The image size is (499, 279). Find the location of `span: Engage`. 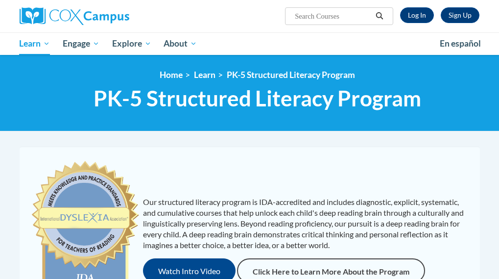

span: Engage is located at coordinates (81, 44).